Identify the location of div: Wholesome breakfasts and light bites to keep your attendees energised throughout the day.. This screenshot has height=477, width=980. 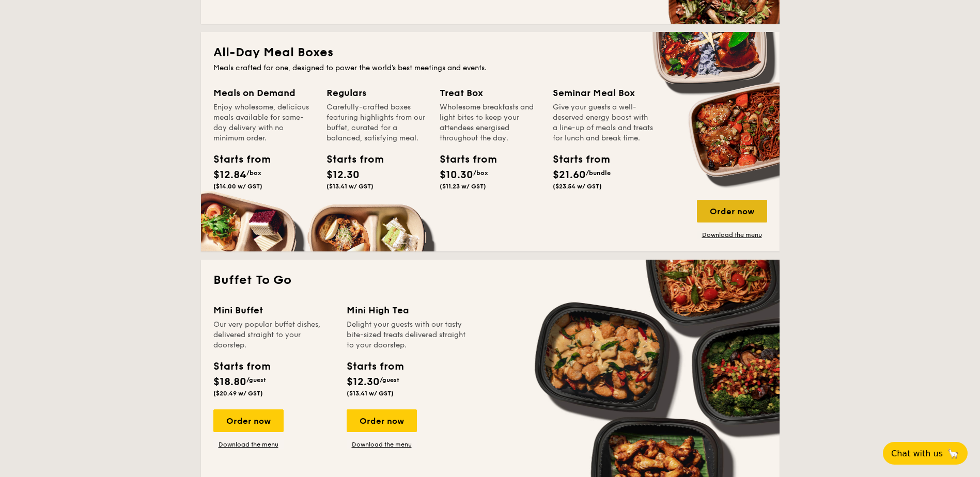
(490, 123).